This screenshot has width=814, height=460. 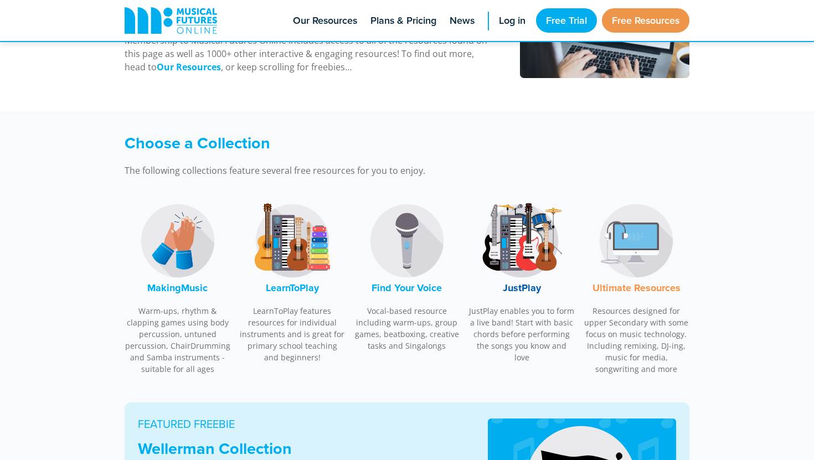 I want to click on font: Ultimate Resources, so click(x=636, y=288).